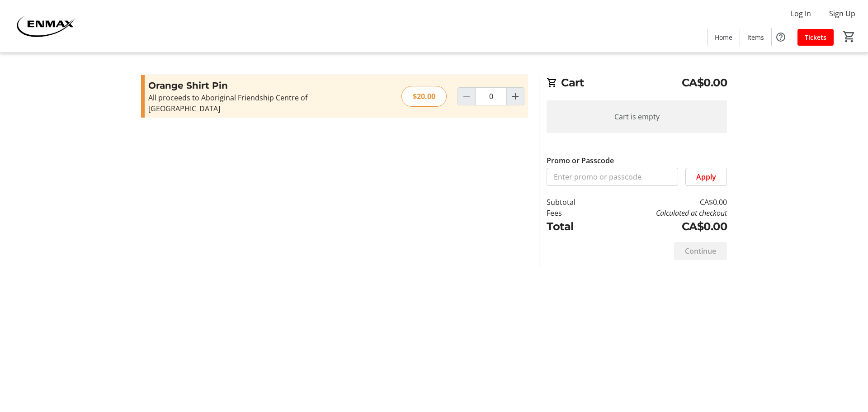  Describe the element at coordinates (706, 177) in the screenshot. I see `button: Apply` at that location.